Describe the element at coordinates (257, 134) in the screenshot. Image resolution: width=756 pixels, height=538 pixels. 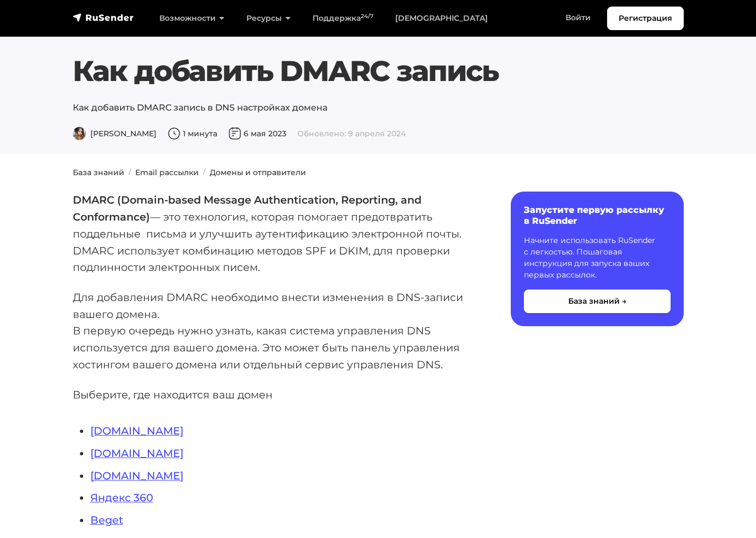
I see `span: 6 мая 2023` at that location.